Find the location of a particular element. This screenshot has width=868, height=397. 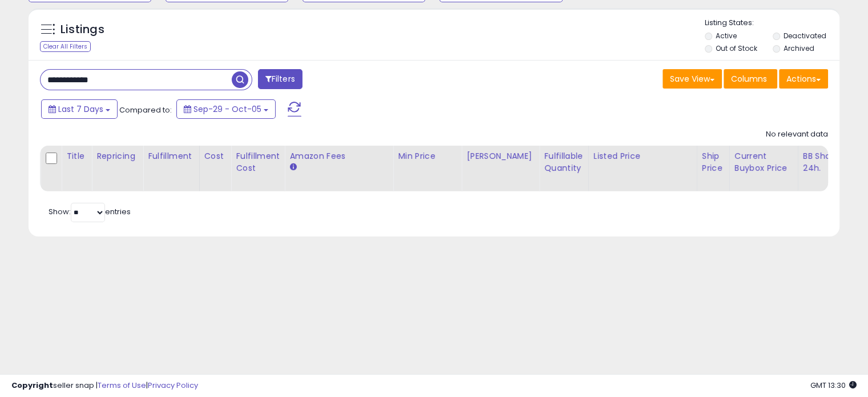

h5: Listings is located at coordinates (82, 30).